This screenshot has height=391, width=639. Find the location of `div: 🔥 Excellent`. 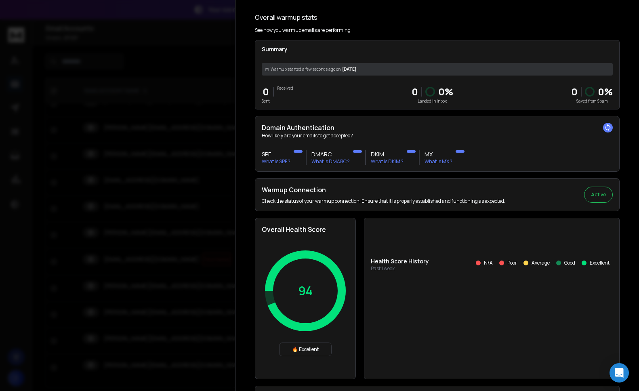

div: 🔥 Excellent is located at coordinates (306, 350).